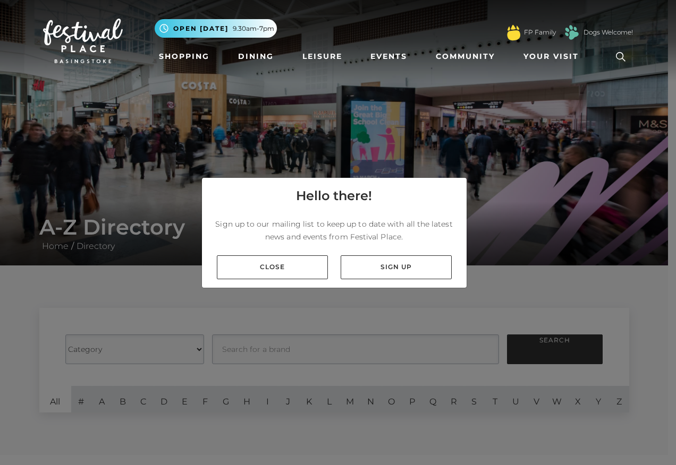 The image size is (676, 465). Describe the element at coordinates (551, 56) in the screenshot. I see `span: Your Visit` at that location.